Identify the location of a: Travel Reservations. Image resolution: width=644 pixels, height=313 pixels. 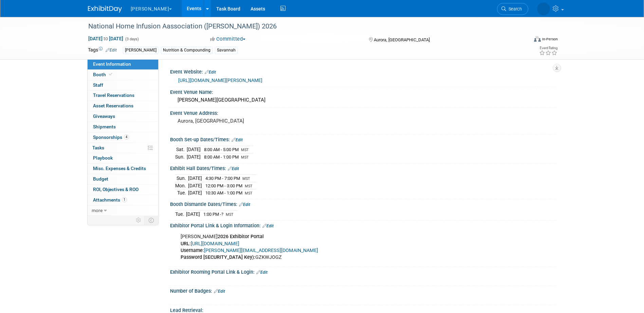
(123, 95).